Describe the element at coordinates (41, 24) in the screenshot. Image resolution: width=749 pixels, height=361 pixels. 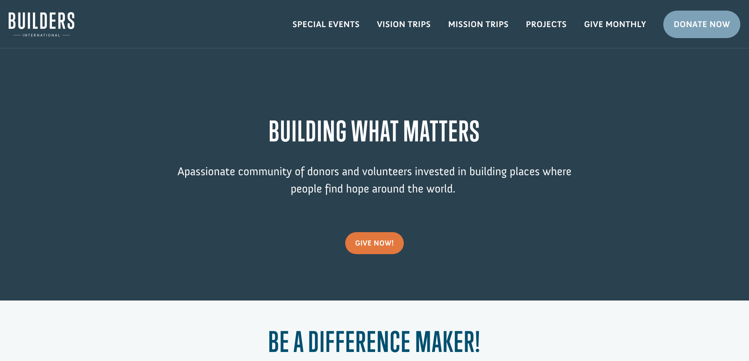
I see `img: Builders International` at that location.